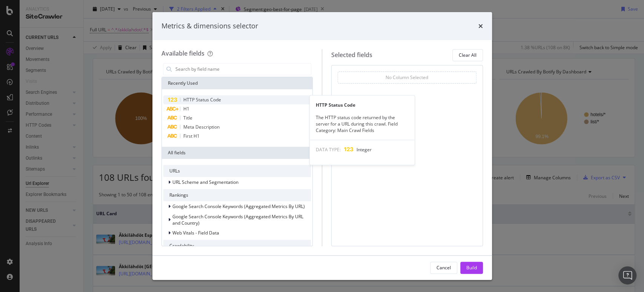 The width and height of the screenshot is (644, 292). What do you see at coordinates (628, 275) in the screenshot?
I see `div: Open Intercom Messenger` at bounding box center [628, 275].